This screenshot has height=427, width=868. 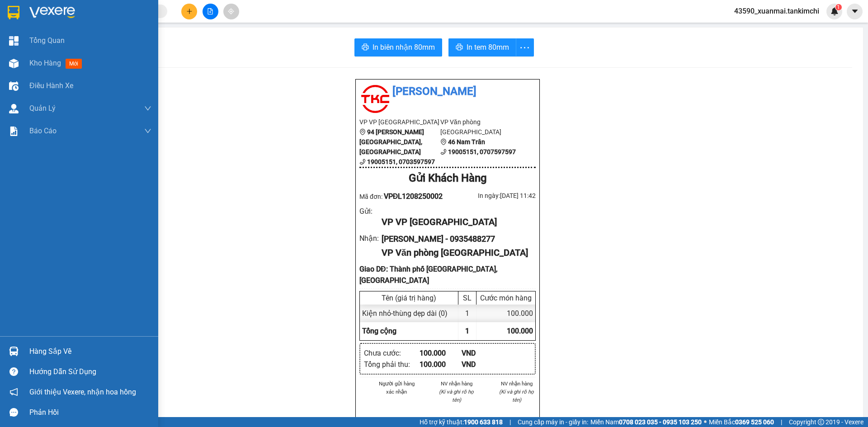 I want to click on span: caret-down, so click(x=855, y=12).